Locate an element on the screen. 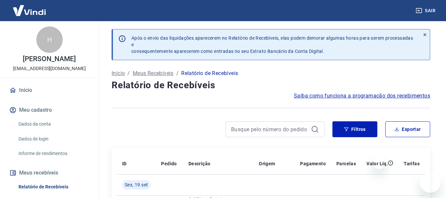  p: Valor Líq. is located at coordinates (377, 163).